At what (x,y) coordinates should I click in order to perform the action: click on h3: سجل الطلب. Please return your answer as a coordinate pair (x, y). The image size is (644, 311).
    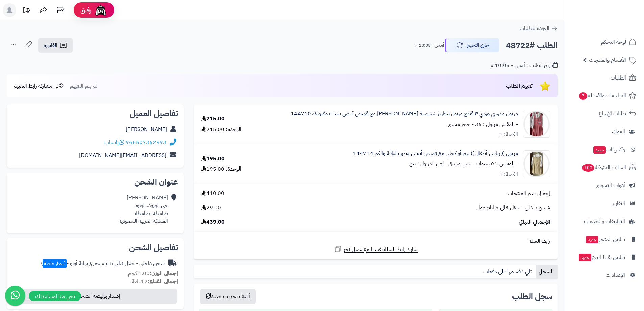
    Looking at the image, I should click on (532, 297).